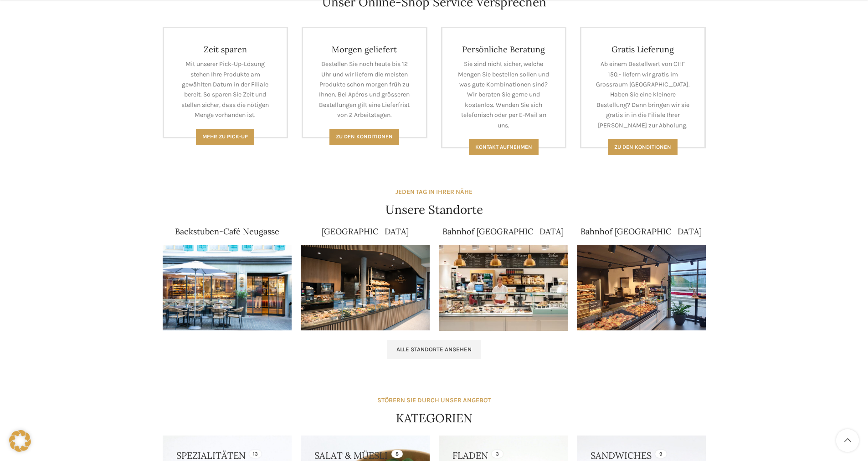 This screenshot has width=868, height=461. What do you see at coordinates (434, 349) in the screenshot?
I see `a: Alle Standorte ansehen` at bounding box center [434, 349].